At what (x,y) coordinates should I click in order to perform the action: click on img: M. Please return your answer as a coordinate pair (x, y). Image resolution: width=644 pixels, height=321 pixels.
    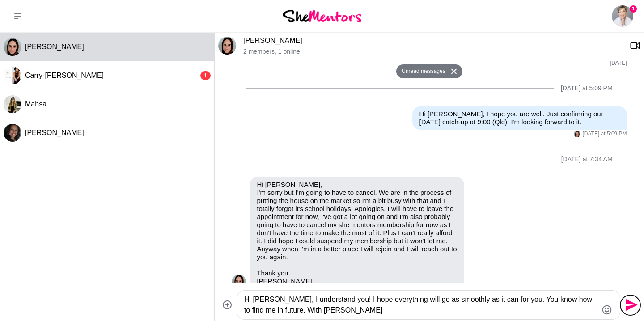
    Looking at the image, I should click on (12, 105).